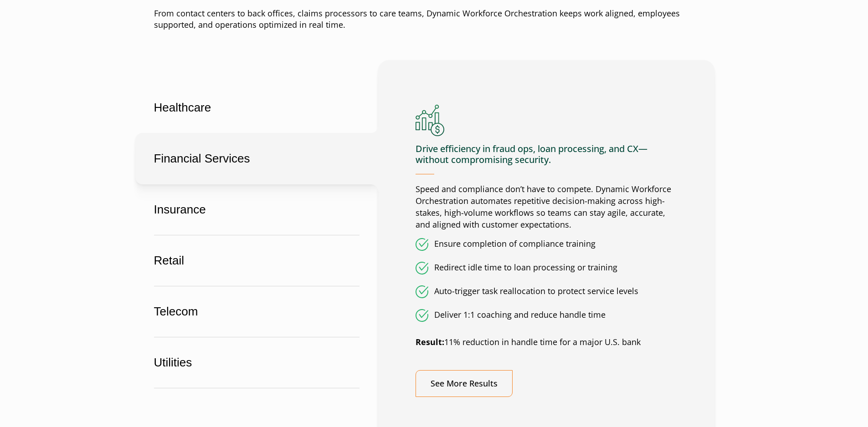 The width and height of the screenshot is (868, 427). Describe the element at coordinates (257, 159) in the screenshot. I see `button: Financial Services` at that location.